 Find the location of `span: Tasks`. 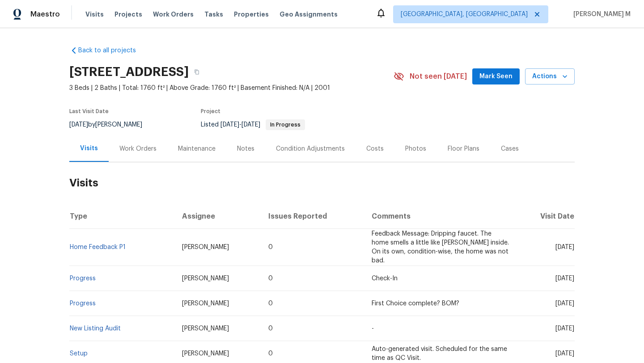

span: Tasks is located at coordinates (214, 14).